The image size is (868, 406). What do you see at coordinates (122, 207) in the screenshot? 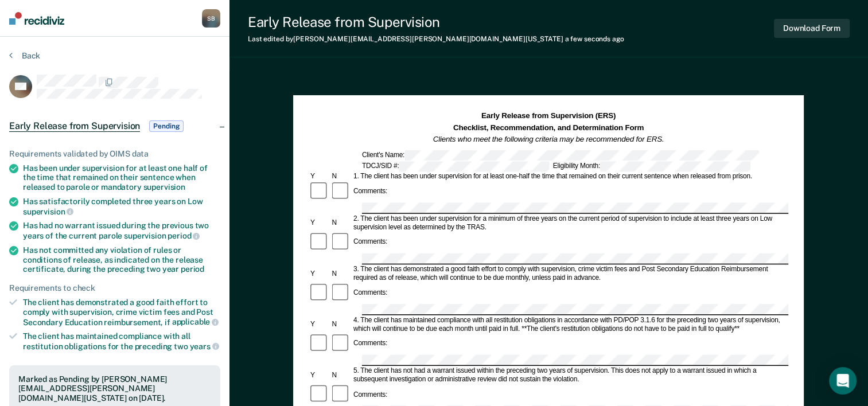
I see `div: Has satisfactorily completed three years on Low` at bounding box center [122, 207].